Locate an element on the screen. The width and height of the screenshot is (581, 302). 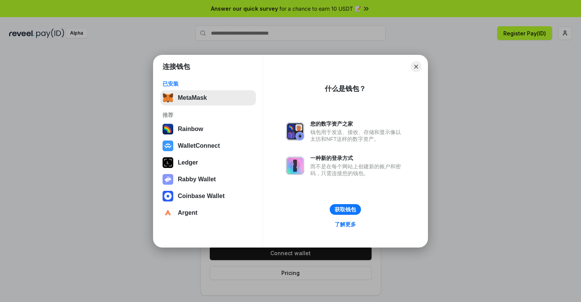
div: Coinbase Wallet is located at coordinates (201, 196).